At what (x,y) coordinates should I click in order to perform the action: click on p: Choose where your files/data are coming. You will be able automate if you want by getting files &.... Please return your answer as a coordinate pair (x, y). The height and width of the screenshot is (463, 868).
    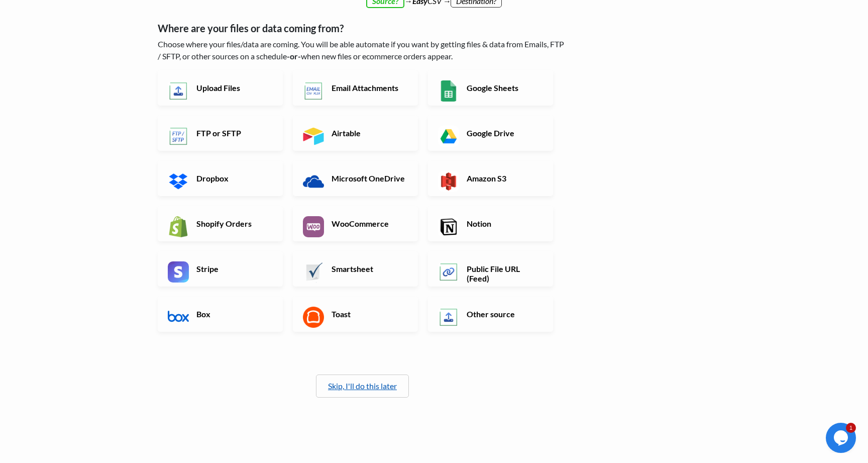
    Looking at the image, I should click on (362, 50).